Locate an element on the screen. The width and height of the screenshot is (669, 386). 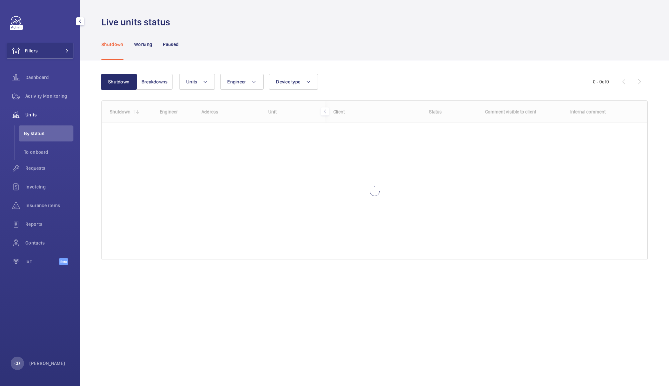
span: IoT is located at coordinates (42, 262).